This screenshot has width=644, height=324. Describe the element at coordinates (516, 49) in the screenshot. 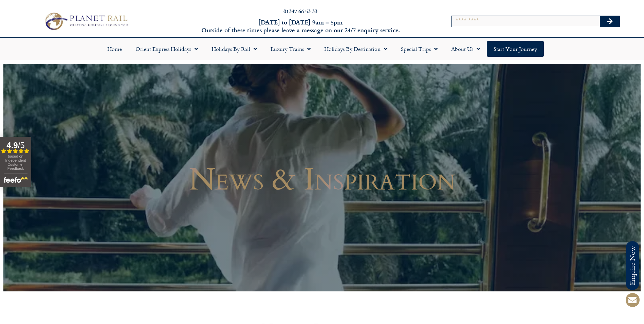

I see `a: Start your Journey` at that location.